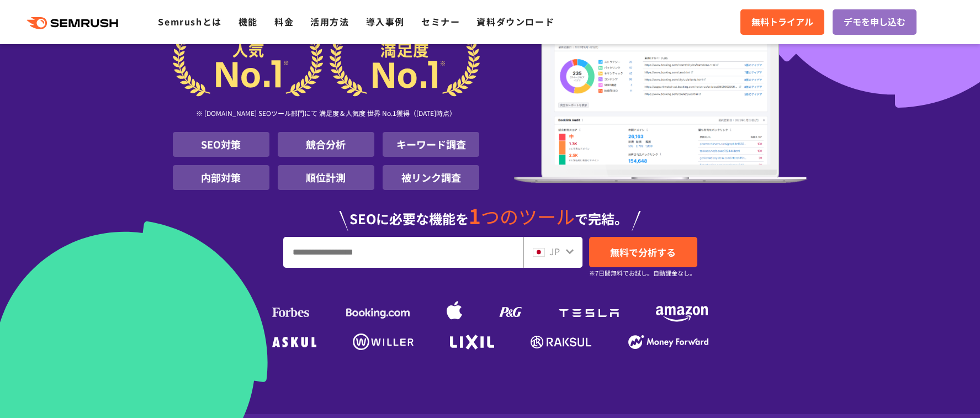 The width and height of the screenshot is (980, 418). Describe the element at coordinates (430, 144) in the screenshot. I see `li: キーワード調査` at that location.